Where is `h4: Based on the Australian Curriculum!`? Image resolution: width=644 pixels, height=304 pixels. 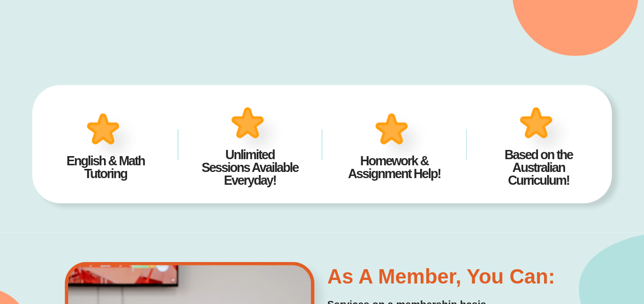
h4: Based on the Australian Curriculum! is located at coordinates (539, 167).